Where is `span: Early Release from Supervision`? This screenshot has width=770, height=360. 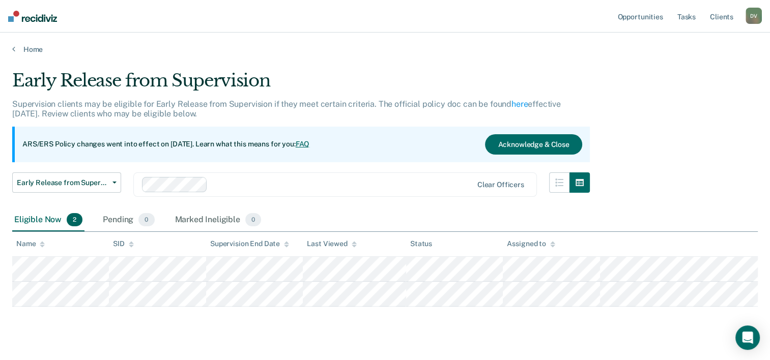 span: Early Release from Supervision is located at coordinates (63, 183).